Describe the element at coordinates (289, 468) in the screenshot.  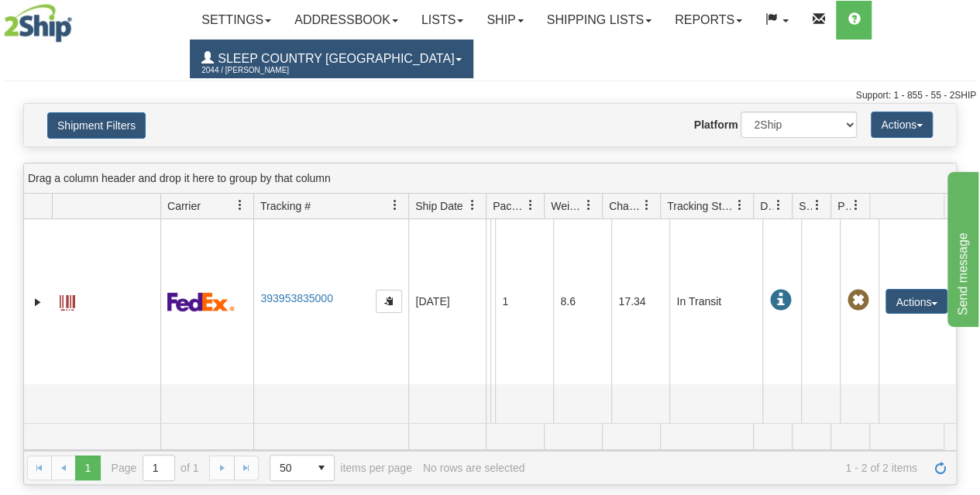
I see `span: 50` at that location.